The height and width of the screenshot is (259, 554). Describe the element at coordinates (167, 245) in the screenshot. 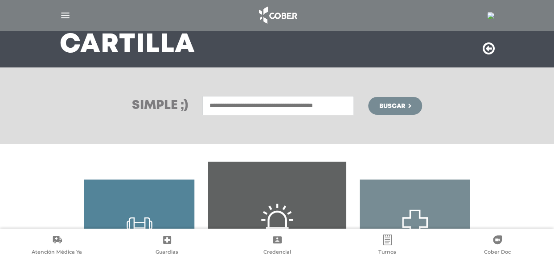

I see `a: Guardias` at that location.